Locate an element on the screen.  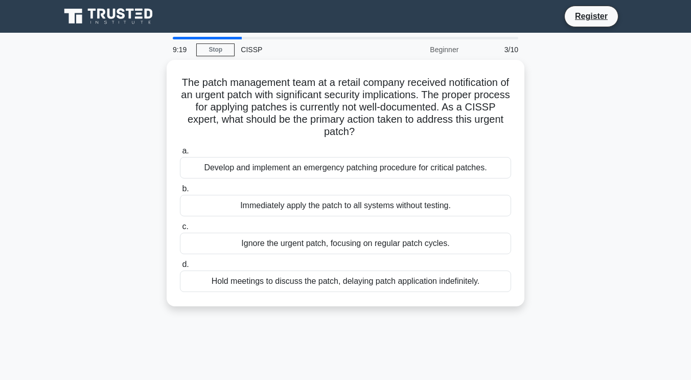
div: CISSP is located at coordinates (304, 50).